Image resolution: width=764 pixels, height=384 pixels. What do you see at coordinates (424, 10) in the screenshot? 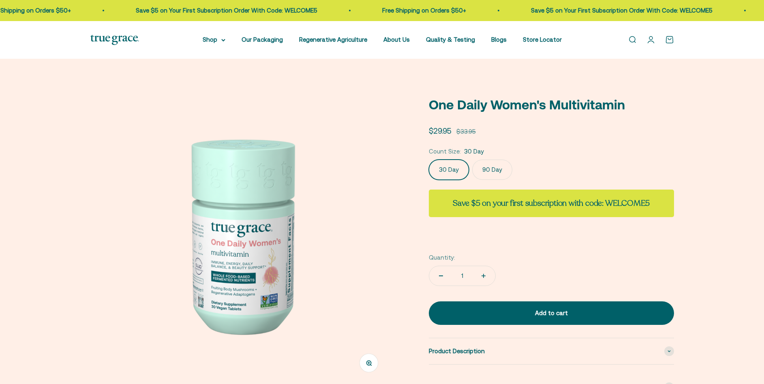
I see `a: Free Shipping on Orders $50+` at bounding box center [424, 10].